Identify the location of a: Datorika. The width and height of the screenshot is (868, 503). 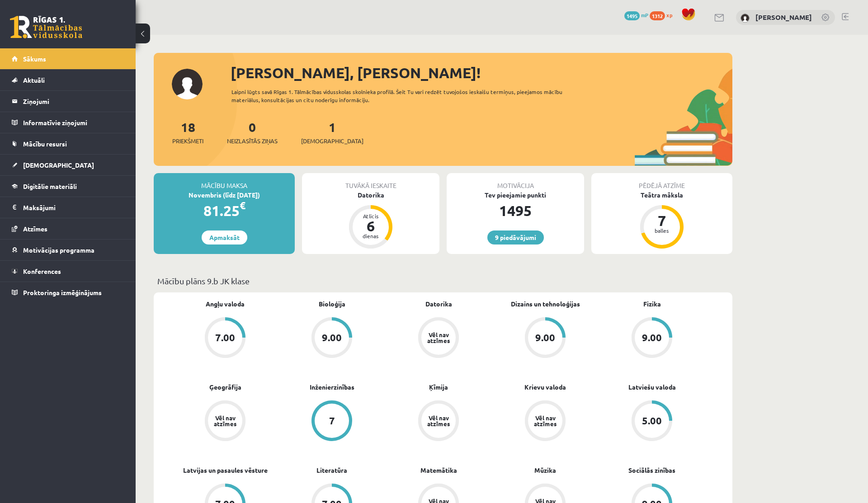
(438, 304).